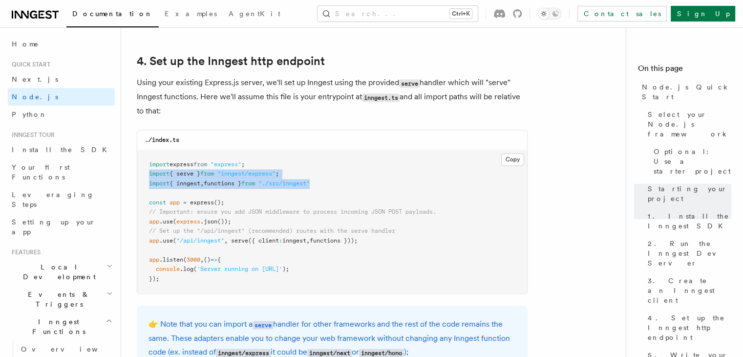 The image size is (743, 357). I want to click on a: Starting your project, so click(687, 193).